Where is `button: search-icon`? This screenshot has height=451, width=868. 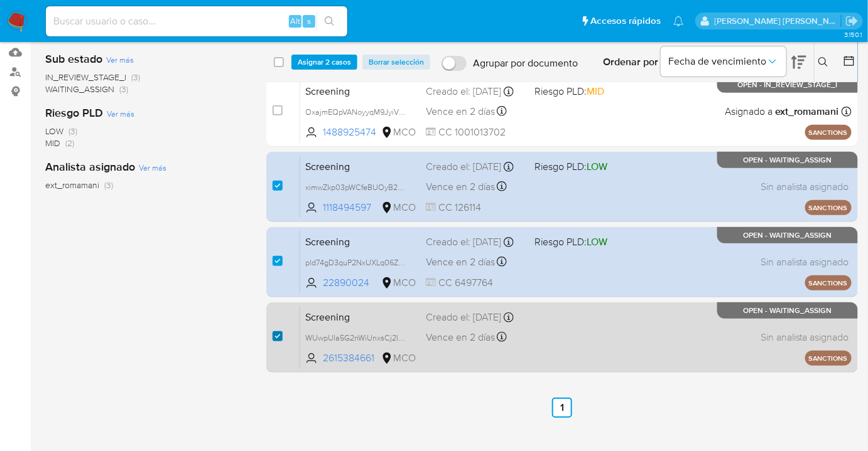 button: search-icon is located at coordinates (329, 22).